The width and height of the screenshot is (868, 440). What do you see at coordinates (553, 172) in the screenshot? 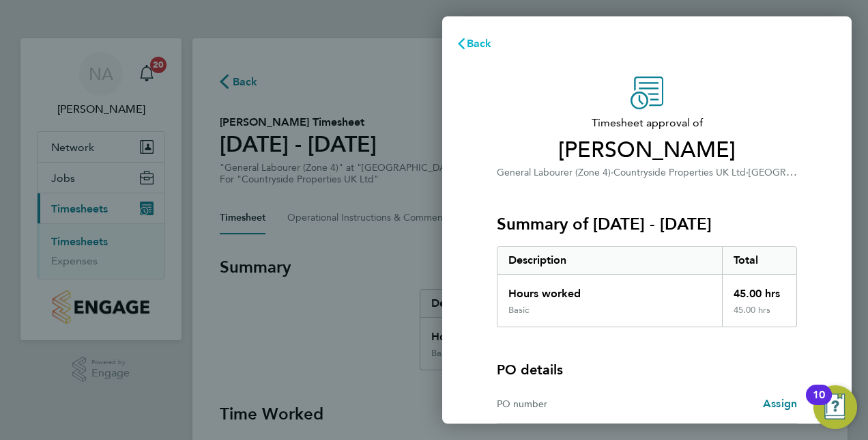
I see `span: General Labourer (Zone 4)` at bounding box center [553, 172].